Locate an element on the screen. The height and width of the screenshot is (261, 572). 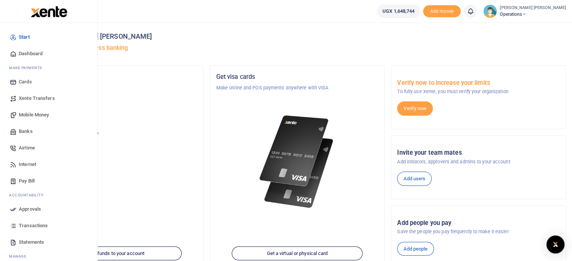
span: Statements is located at coordinates (31, 243).